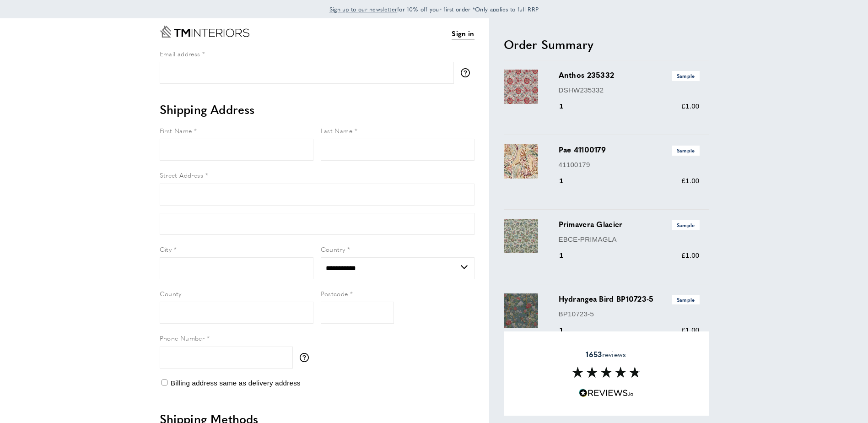 This screenshot has width=868, height=423. Describe the element at coordinates (164, 382) in the screenshot. I see `input: Billing address same as delivery address` at that location.